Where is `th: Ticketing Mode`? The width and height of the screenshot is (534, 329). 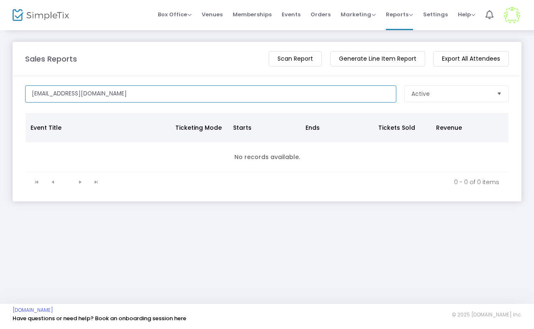
th: Ticketing Mode is located at coordinates (199, 128).